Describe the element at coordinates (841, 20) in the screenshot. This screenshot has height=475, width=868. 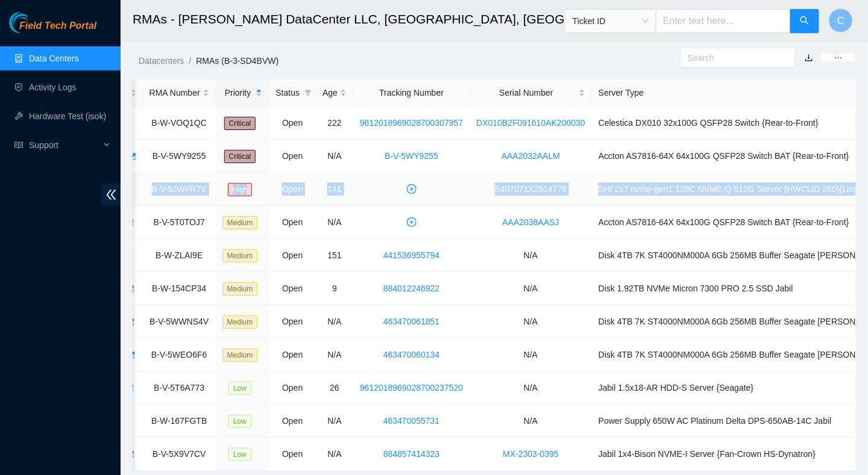
I see `span: C` at that location.